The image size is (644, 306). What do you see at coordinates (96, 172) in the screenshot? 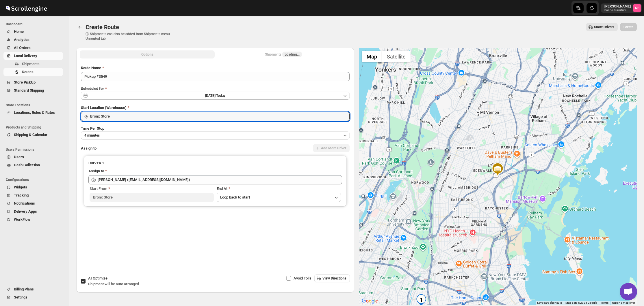
I see `div: Assign to` at bounding box center [96, 172].